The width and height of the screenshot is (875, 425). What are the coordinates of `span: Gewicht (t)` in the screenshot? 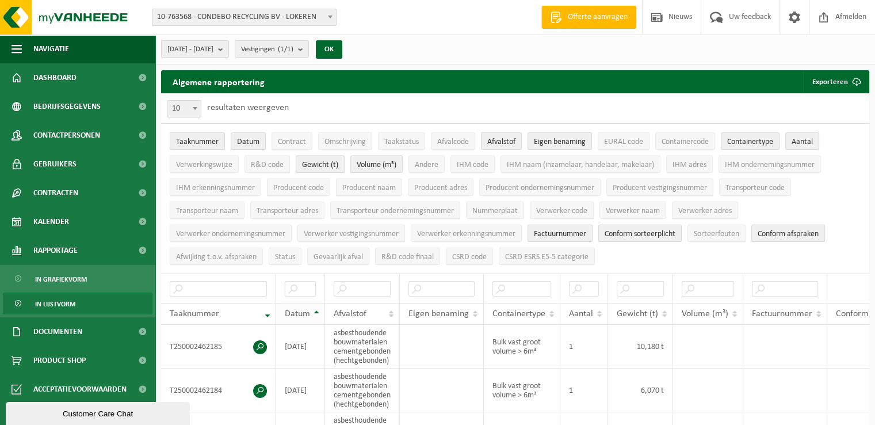 It's located at (320, 165).